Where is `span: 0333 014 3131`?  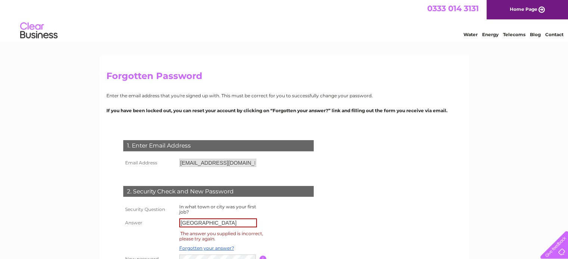 span: 0333 014 3131 is located at coordinates (453, 8).